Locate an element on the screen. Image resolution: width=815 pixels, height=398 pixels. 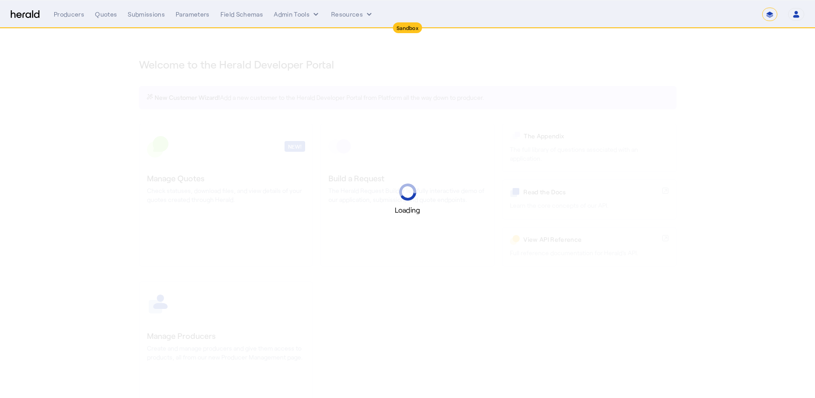
div: Submissions is located at coordinates (146, 14).